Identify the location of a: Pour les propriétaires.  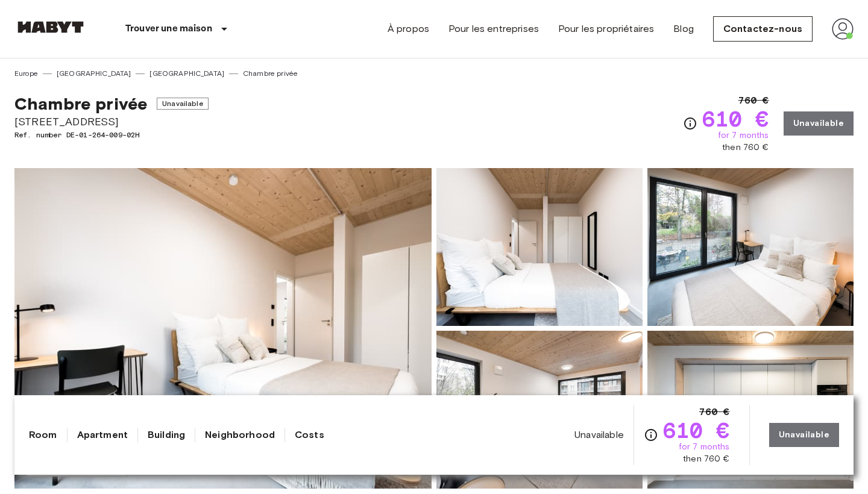
(606, 29).